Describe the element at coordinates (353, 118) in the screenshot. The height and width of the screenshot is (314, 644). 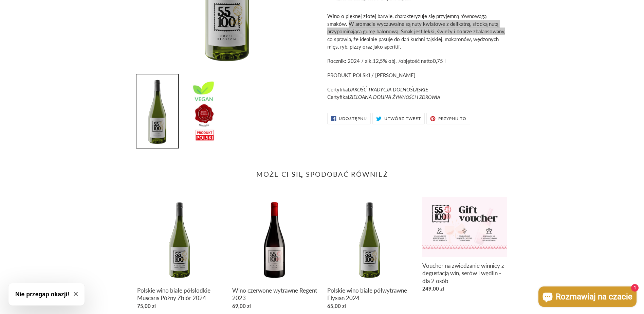
I see `span: Udostępnij` at that location.